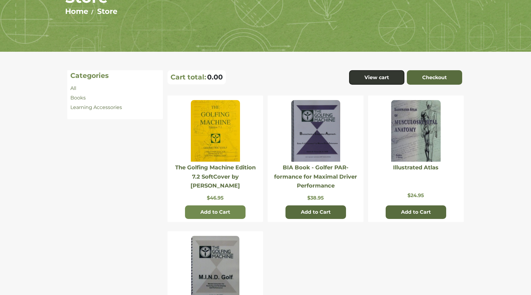 Image resolution: width=531 pixels, height=295 pixels. What do you see at coordinates (215, 197) in the screenshot?
I see `p: $46.95` at bounding box center [215, 197].